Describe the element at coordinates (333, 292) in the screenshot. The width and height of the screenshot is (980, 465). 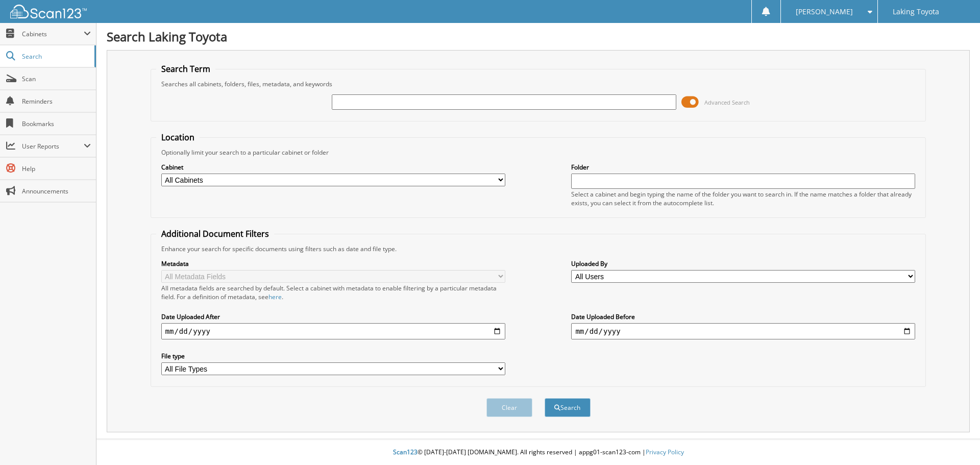
I see `div: All metadata fields are searched by default. Select a cabinet with metadata to enable filtering b...` at that location.